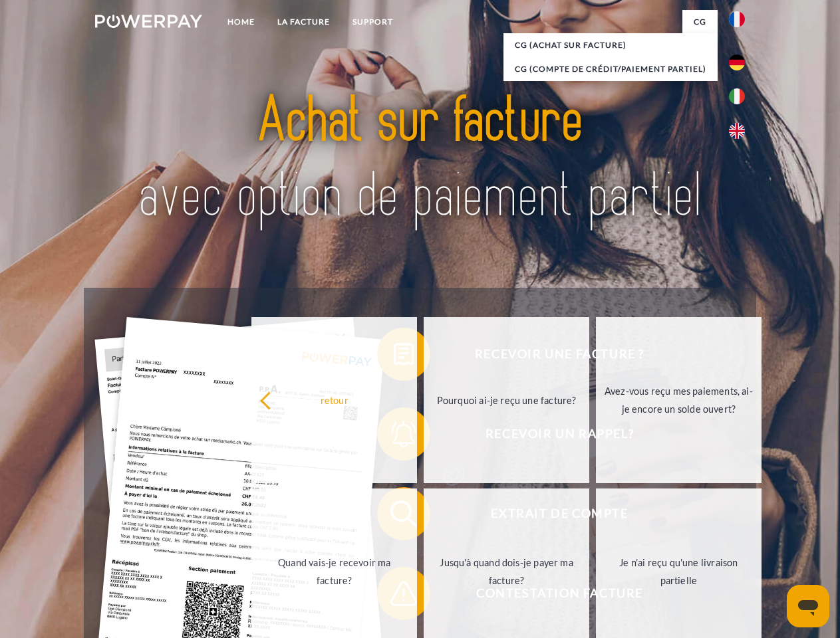  Describe the element at coordinates (678, 400) in the screenshot. I see `a: Avez-vous reçu mes paiements, ai-je encore un solde ouvert?` at that location.